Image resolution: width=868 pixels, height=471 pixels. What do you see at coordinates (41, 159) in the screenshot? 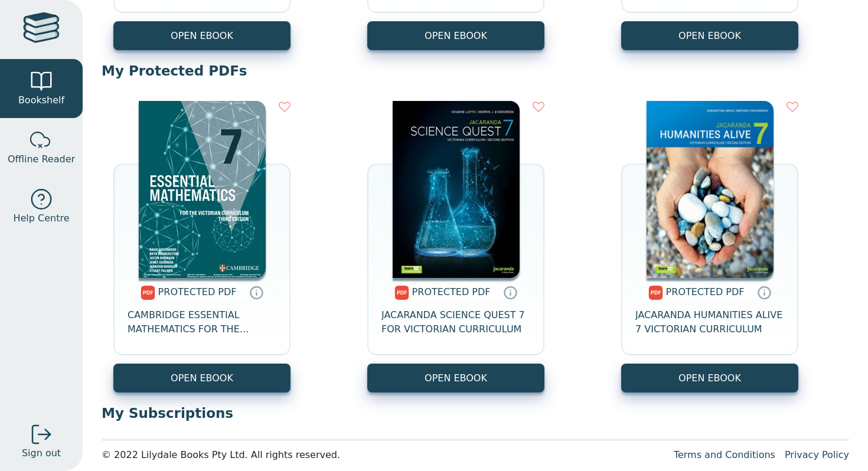
I see `span: Offline Reader` at bounding box center [41, 159].